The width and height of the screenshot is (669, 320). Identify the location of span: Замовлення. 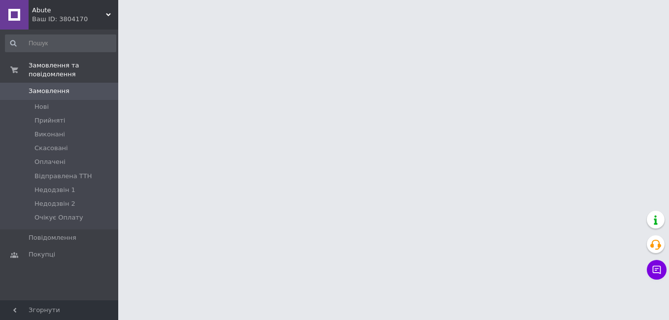
(49, 91).